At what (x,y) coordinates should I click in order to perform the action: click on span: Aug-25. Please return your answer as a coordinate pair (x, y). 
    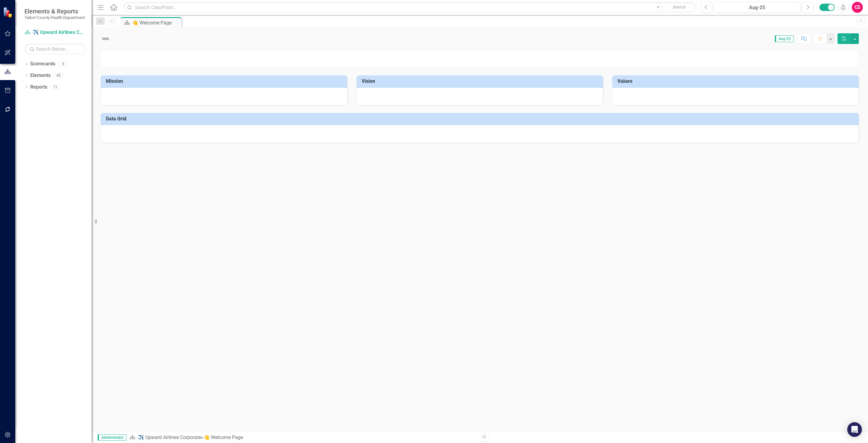
    Looking at the image, I should click on (784, 39).